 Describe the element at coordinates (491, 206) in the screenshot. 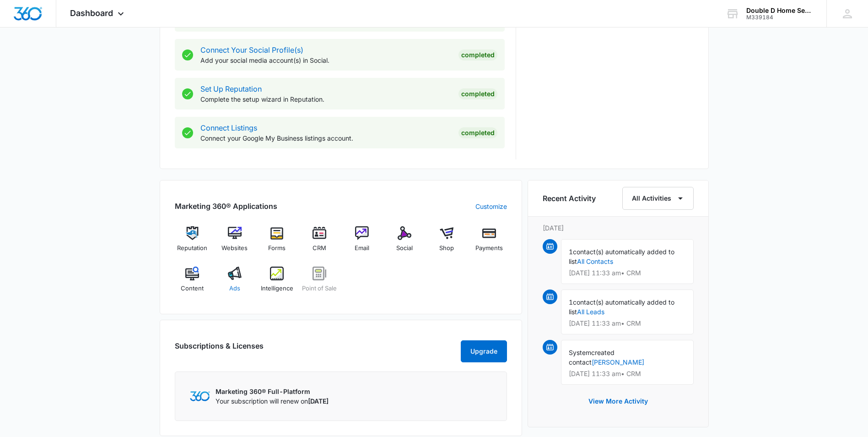

I see `a: Customize` at that location.